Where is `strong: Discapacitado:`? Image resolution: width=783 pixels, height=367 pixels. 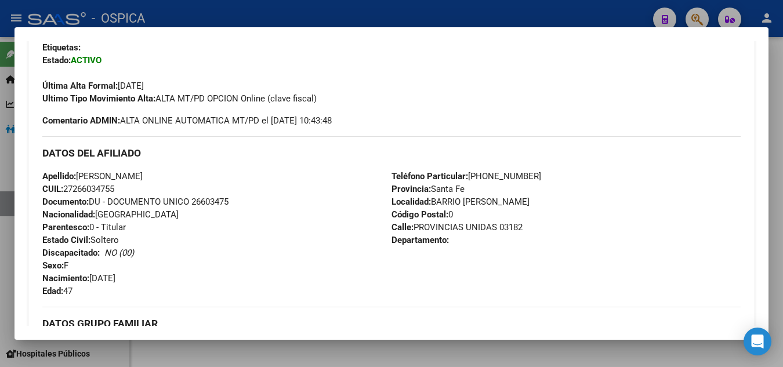 strong: Discapacitado: is located at coordinates (71, 253).